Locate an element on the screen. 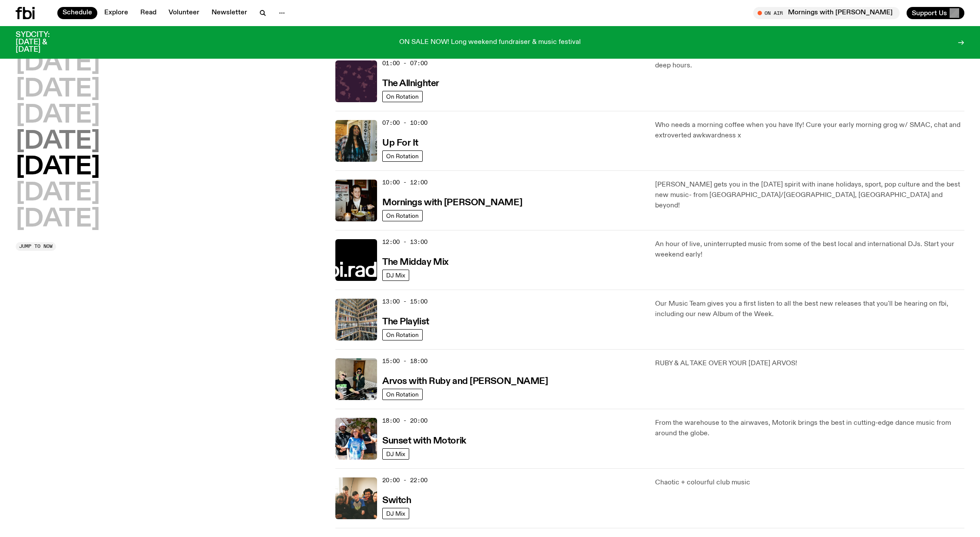  img: Sam blankly stares at the camera, brightly lit by a camera flash wearing a hat collared shirt and... is located at coordinates (356, 201).